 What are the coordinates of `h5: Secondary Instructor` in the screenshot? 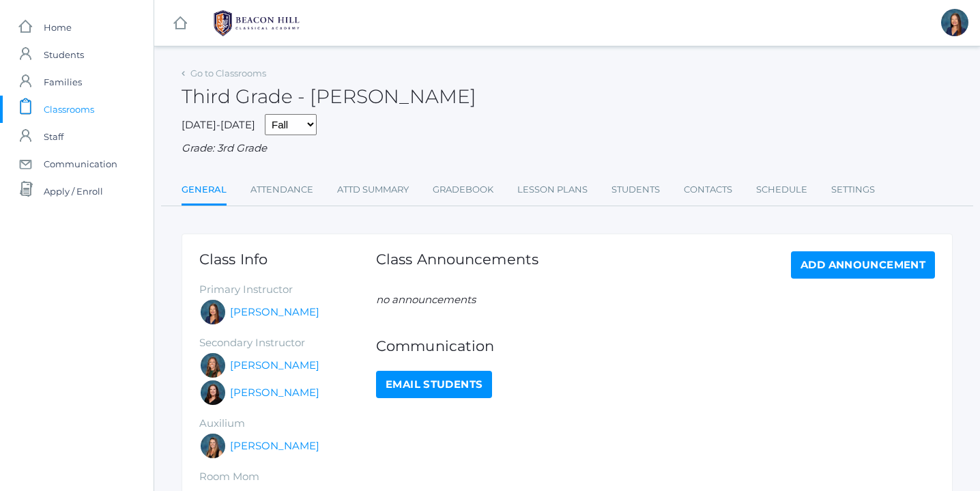 It's located at (287, 343).